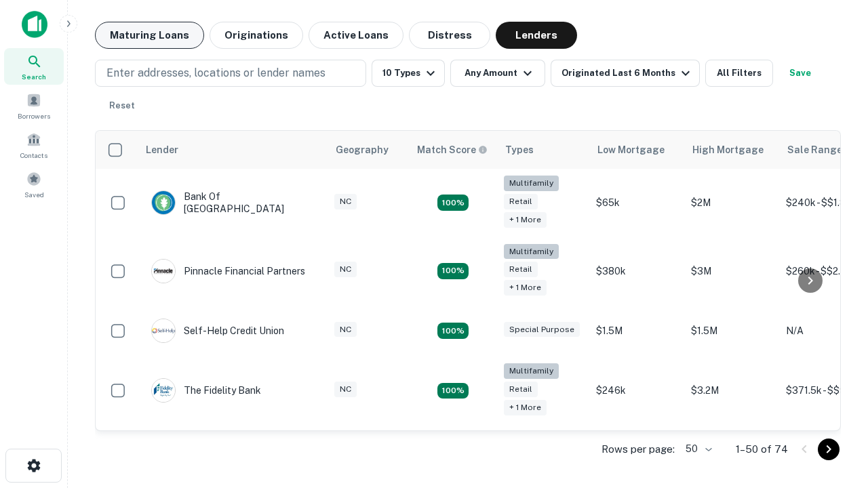  Describe the element at coordinates (637, 271) in the screenshot. I see `td: $380k` at that location.